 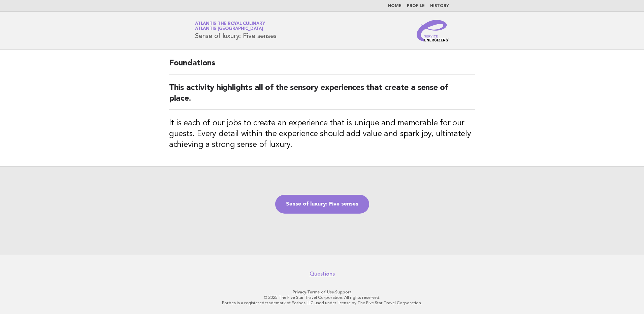 I want to click on h2: Foundations, so click(x=322, y=66).